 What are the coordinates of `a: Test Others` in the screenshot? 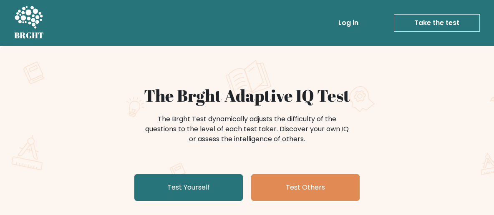 It's located at (305, 188).